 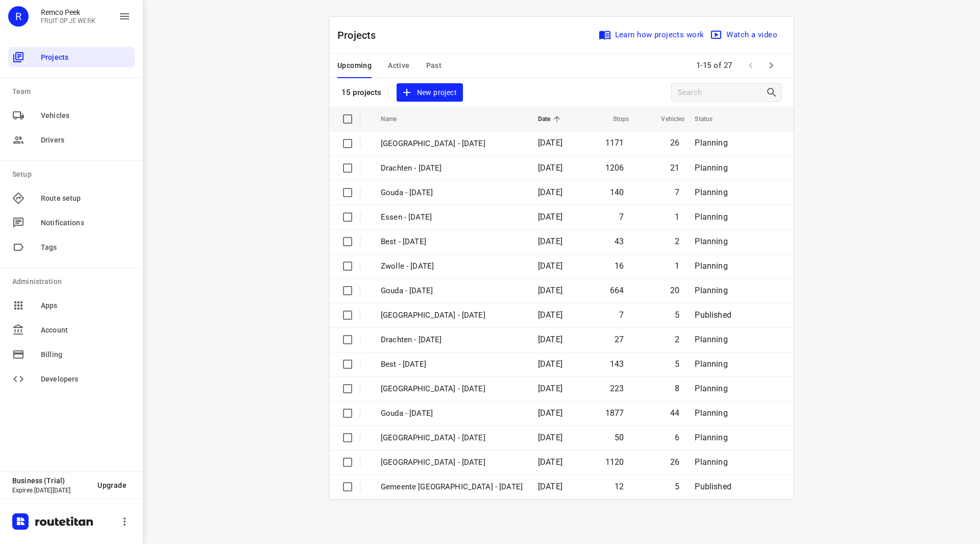 What do you see at coordinates (617, 364) in the screenshot?
I see `span: 143` at bounding box center [617, 364].